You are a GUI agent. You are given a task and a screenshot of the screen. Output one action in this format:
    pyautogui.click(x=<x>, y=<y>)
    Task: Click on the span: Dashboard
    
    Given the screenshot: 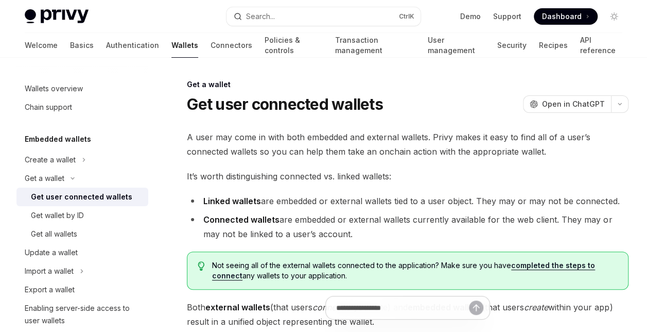 What is the action you would take?
    pyautogui.click(x=562, y=16)
    